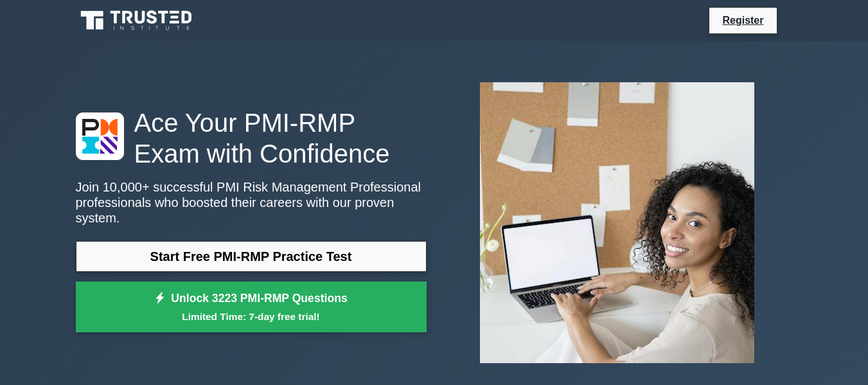  I want to click on small: Limited Time: 7-day free trial!, so click(251, 316).